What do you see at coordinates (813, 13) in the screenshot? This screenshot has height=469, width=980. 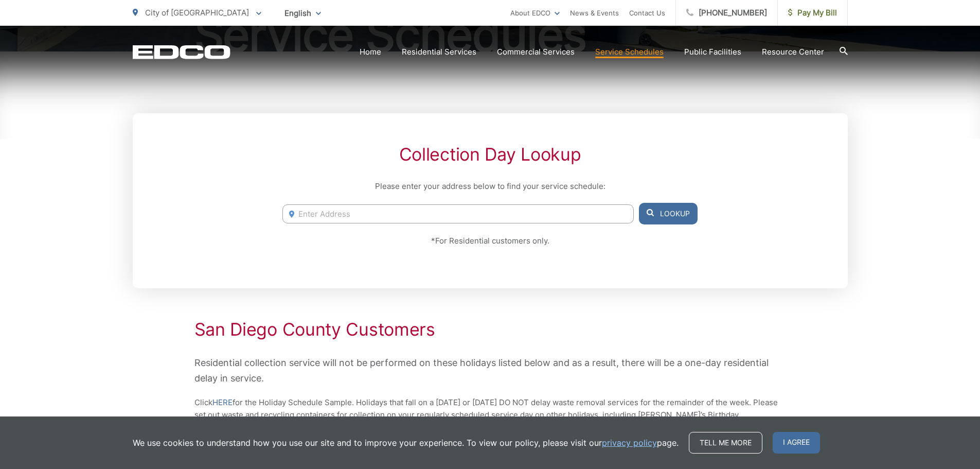 I see `span: Pay My Bill` at bounding box center [813, 13].